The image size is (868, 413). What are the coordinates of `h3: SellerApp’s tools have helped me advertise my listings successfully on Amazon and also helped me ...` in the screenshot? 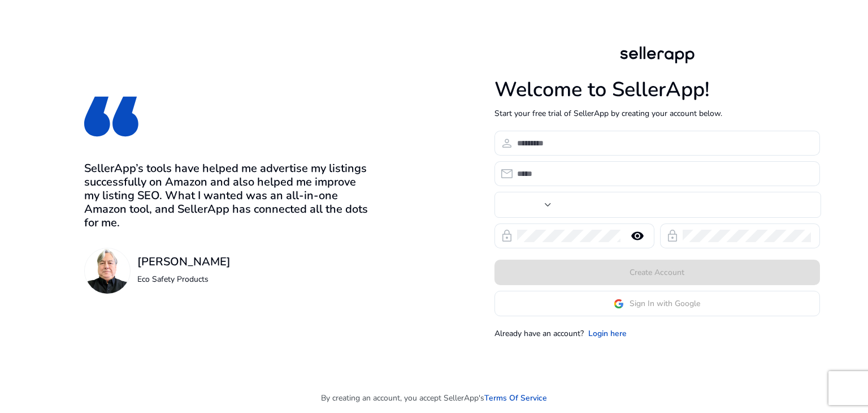 It's located at (229, 195).